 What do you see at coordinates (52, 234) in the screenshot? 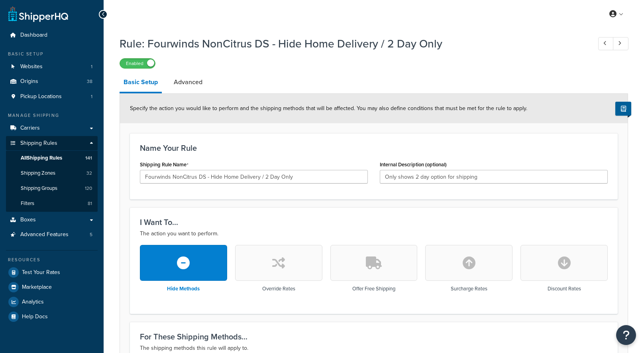
I see `a: Advanced Features5` at bounding box center [52, 234].